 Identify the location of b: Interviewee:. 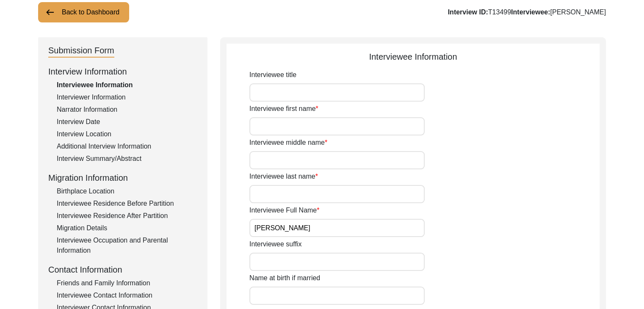
(530, 12).